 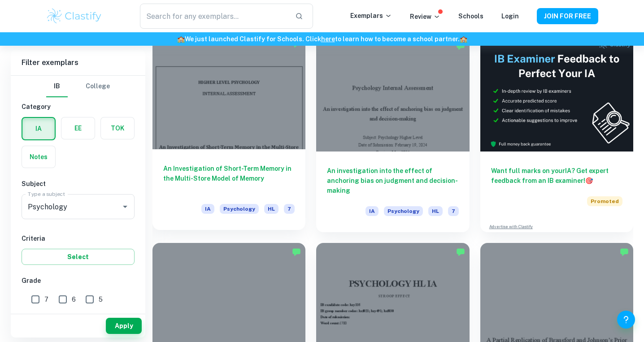 I want to click on a: An investigation into the effect of anchoring bias on judgment and decision-makingIAPsychologyHL7, so click(x=393, y=134).